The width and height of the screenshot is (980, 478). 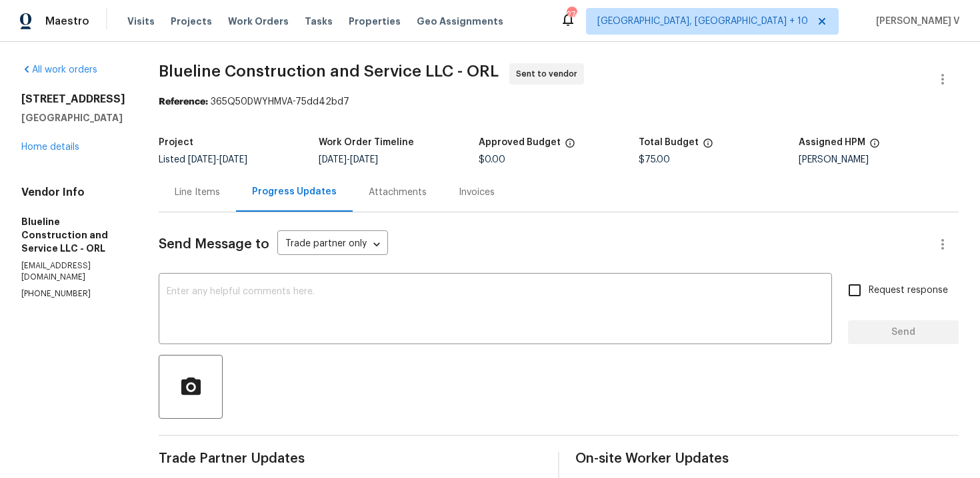 I want to click on span: On-site Worker Updates, so click(x=767, y=459).